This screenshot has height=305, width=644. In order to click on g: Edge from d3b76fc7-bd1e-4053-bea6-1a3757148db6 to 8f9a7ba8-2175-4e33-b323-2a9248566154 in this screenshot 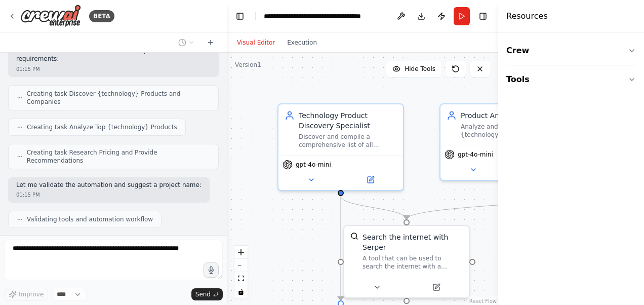, I will do `click(341, 249)`.